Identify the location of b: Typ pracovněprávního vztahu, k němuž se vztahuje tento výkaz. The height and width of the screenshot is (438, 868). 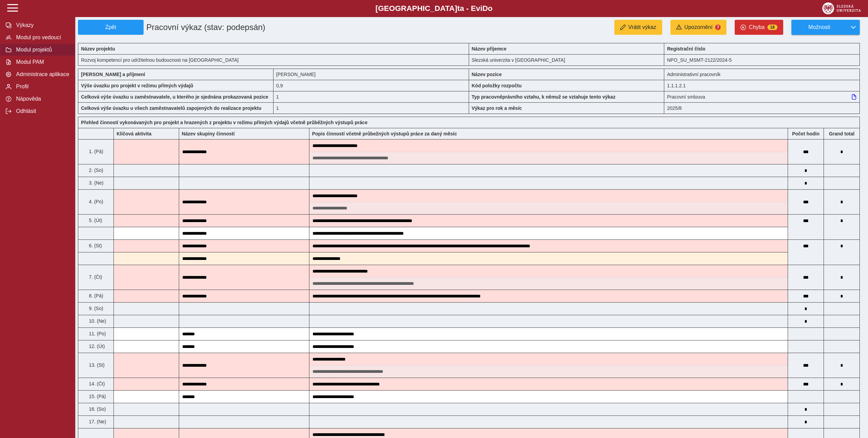
(544, 97).